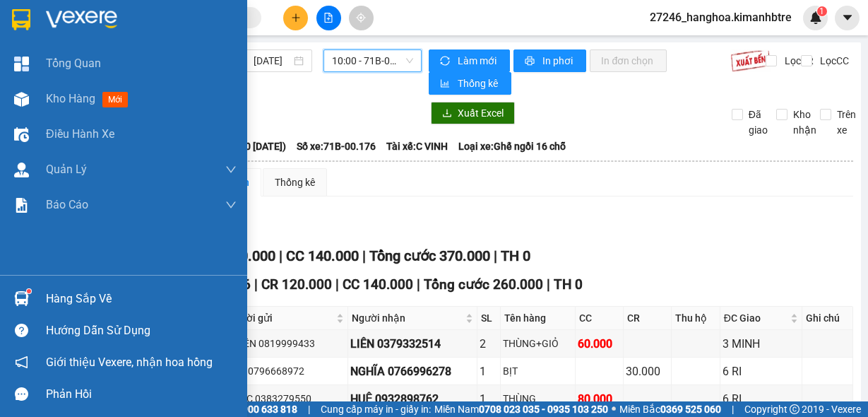  I want to click on span: 1, so click(821, 11).